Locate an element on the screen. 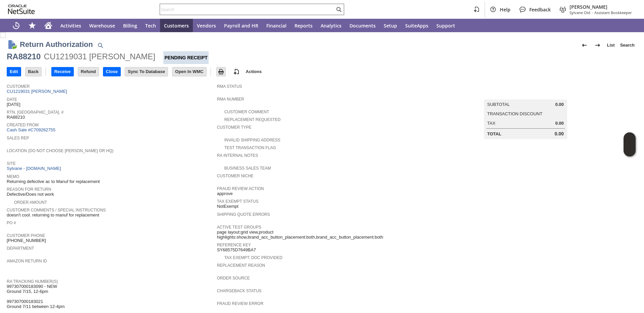 The height and width of the screenshot is (313, 644). a: List is located at coordinates (611, 45).